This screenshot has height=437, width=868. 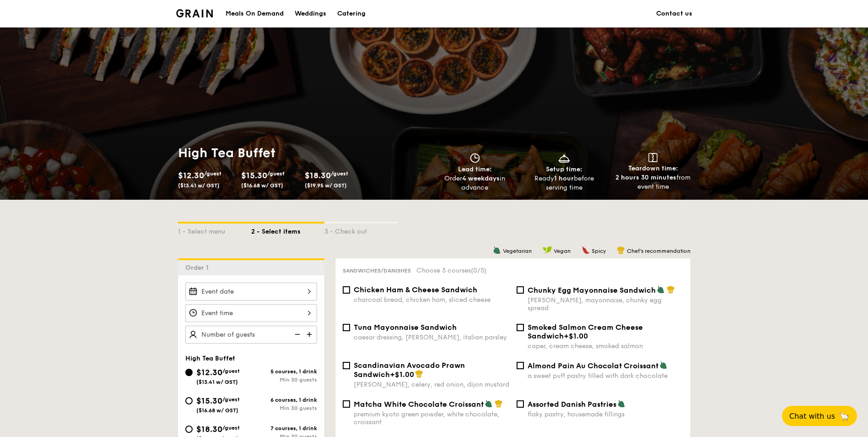 What do you see at coordinates (189, 429) in the screenshot?
I see `input: $18.30/guest($19.95 w/ GST)7 courses, 1 drinkMin 30 guests` at bounding box center [189, 429].